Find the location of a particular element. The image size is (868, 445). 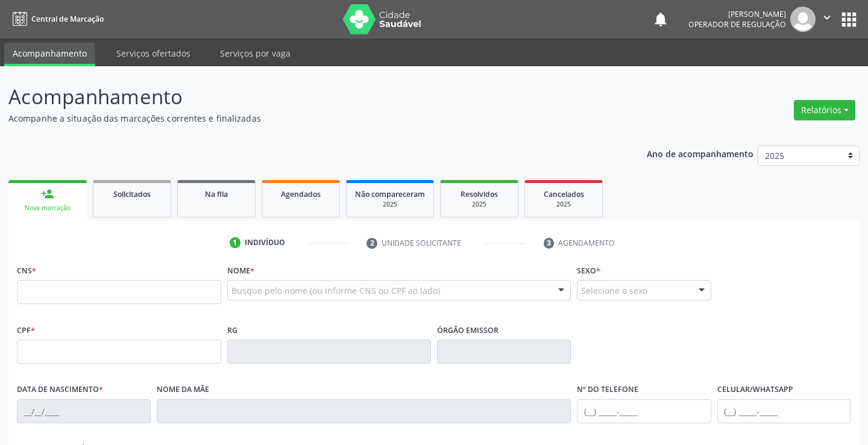

p: Acompanhe a situação das marcações correntes e finalizadas is located at coordinates (306, 118).